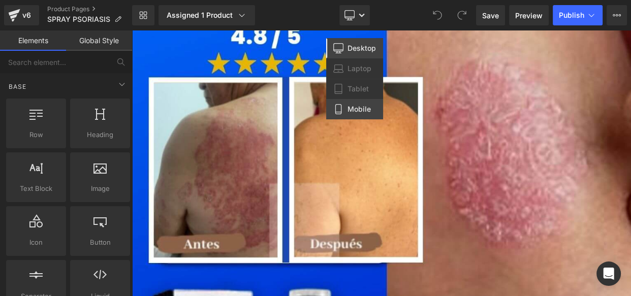  Describe the element at coordinates (358, 89) in the screenshot. I see `span: Tablet` at that location.